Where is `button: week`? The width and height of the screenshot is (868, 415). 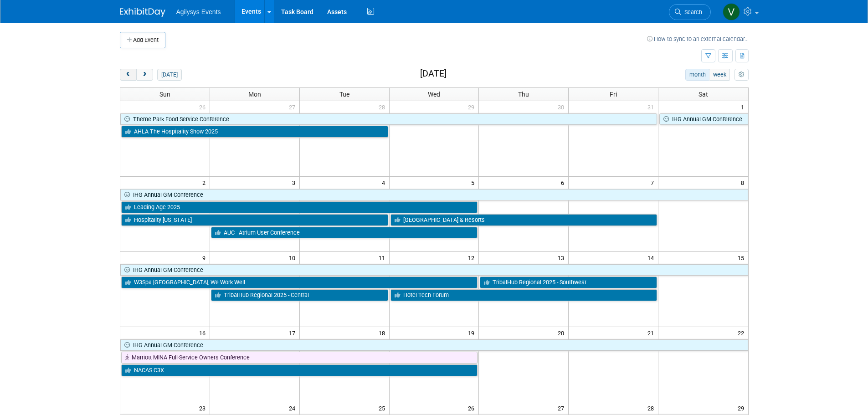
button: week is located at coordinates (719, 75).